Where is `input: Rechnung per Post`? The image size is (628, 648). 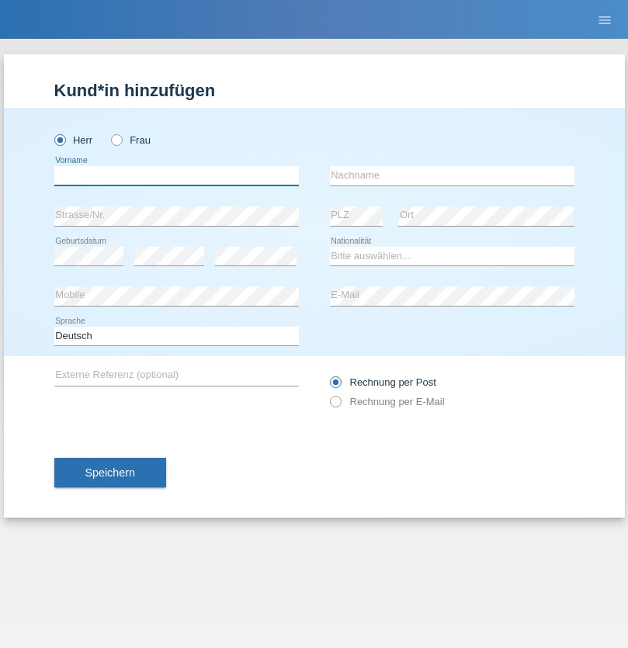
input: Rechnung per Post is located at coordinates (334, 386).